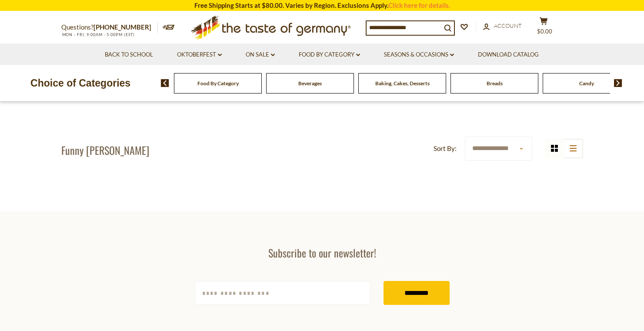  Describe the element at coordinates (165, 83) in the screenshot. I see `img: previous arrow` at that location.